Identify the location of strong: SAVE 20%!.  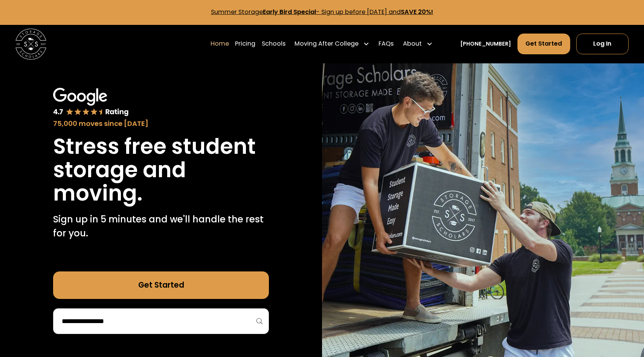
(417, 12).